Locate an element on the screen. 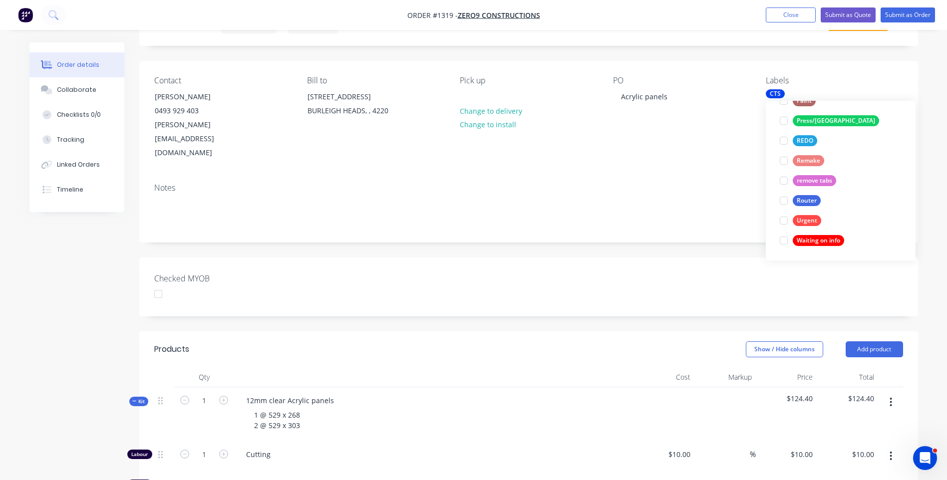  div: Order details is located at coordinates (78, 65).